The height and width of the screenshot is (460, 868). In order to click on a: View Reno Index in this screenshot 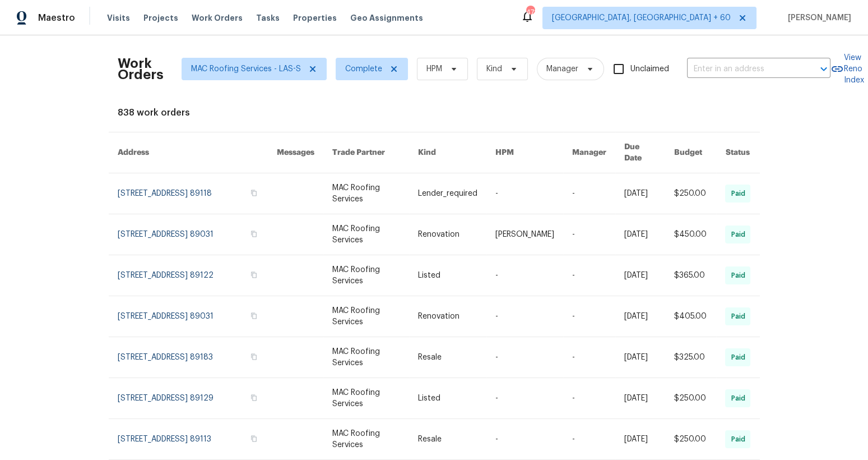, I will do `click(847, 69)`.